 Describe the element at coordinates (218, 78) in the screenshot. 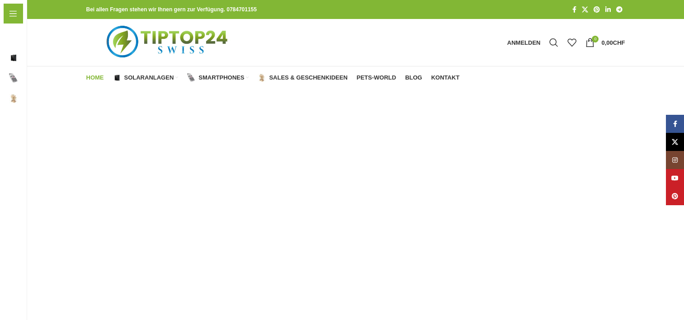

I see `a: Smartphones` at that location.